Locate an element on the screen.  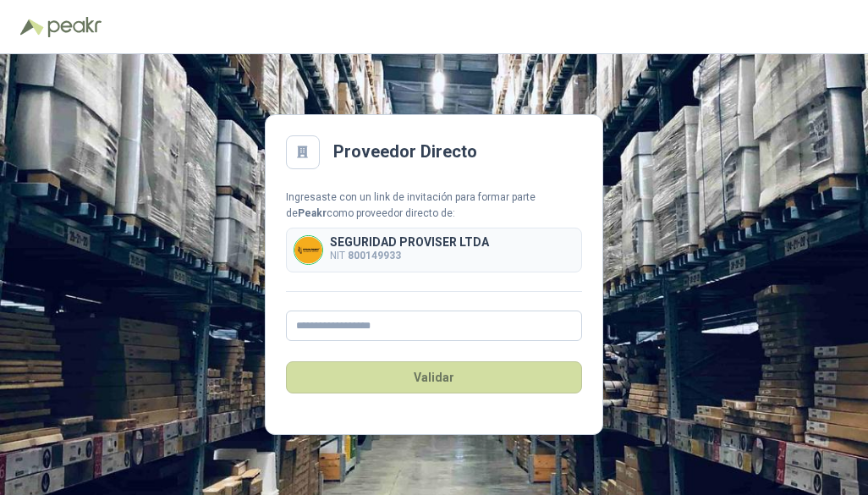
h2: Proveedor Directo is located at coordinates (405, 151).